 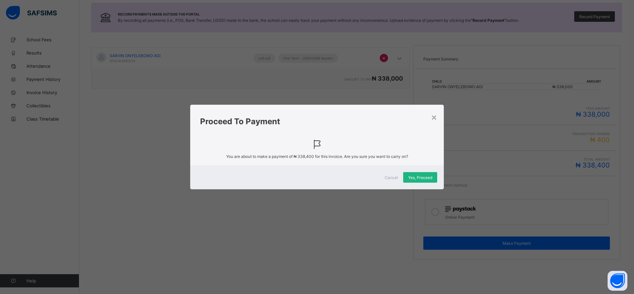 I want to click on span: Yes, Proceed, so click(x=420, y=177).